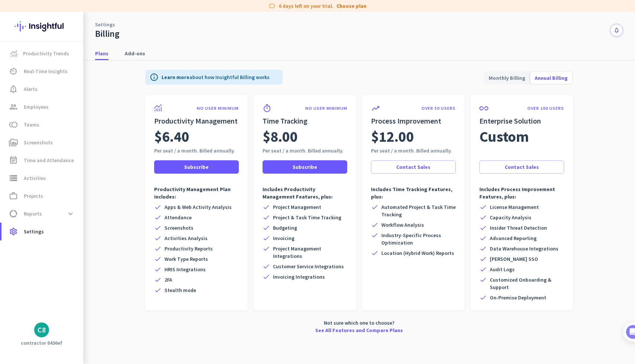 The width and height of the screenshot is (635, 364). I want to click on p: About 10 minutes, so click(118, 101).